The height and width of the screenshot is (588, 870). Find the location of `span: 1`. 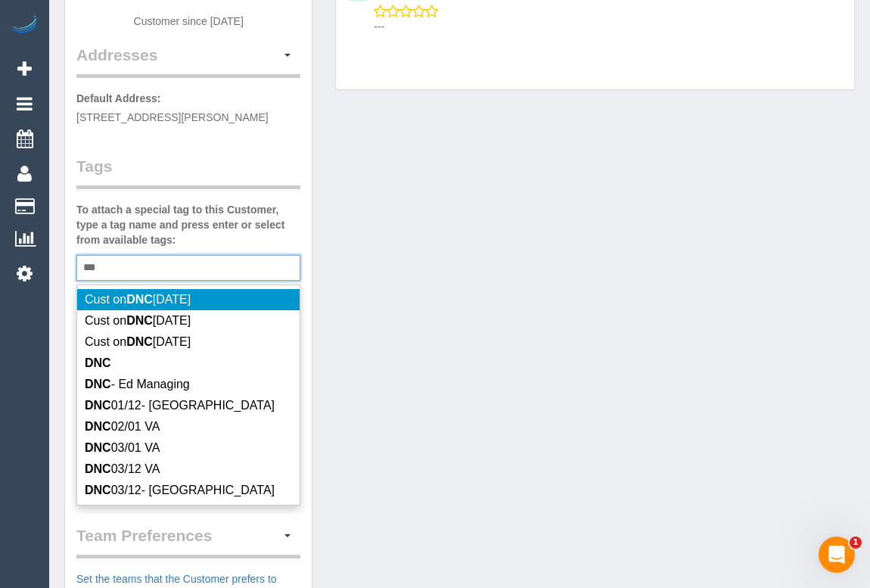

span: 1 is located at coordinates (856, 543).